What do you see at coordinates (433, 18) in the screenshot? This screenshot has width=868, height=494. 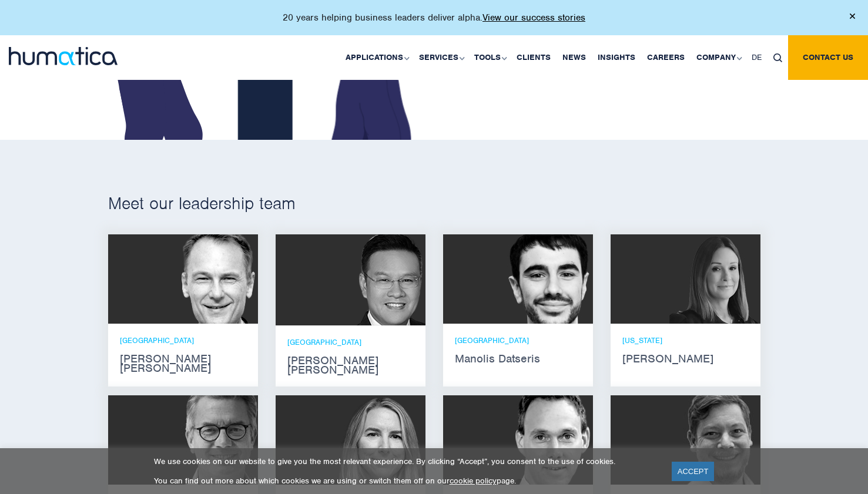 I see `p: 20 years helping business leaders deliver alpha.` at bounding box center [433, 18].